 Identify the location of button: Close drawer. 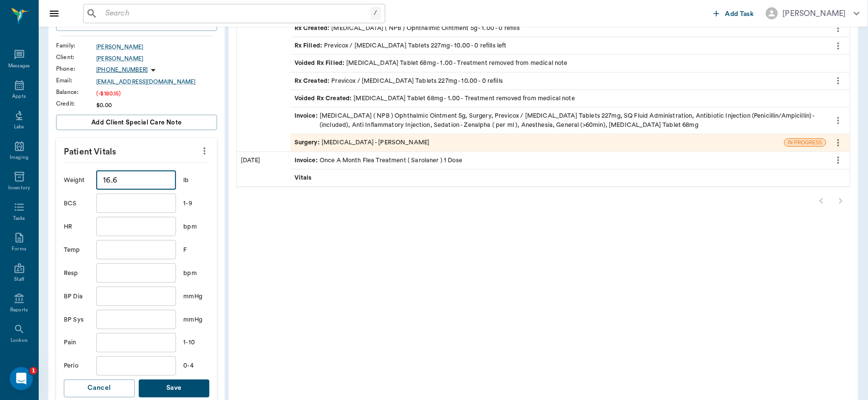
(54, 13).